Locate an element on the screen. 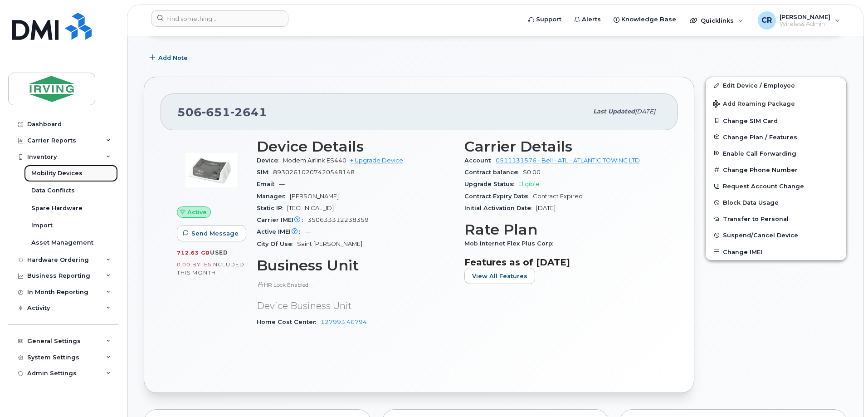  span: Alerts is located at coordinates (591, 20).